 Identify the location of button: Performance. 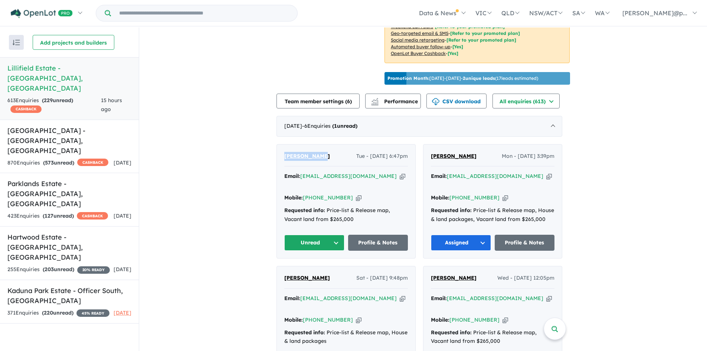
(393, 101).